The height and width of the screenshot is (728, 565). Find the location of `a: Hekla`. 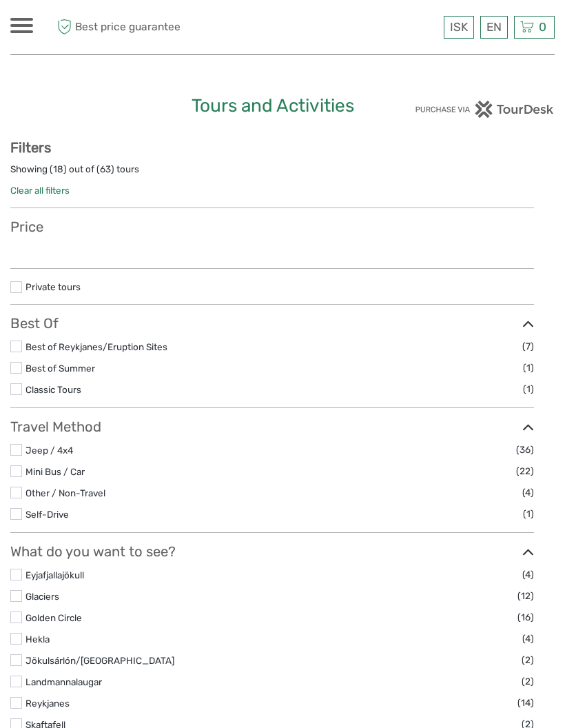

a: Hekla is located at coordinates (37, 639).